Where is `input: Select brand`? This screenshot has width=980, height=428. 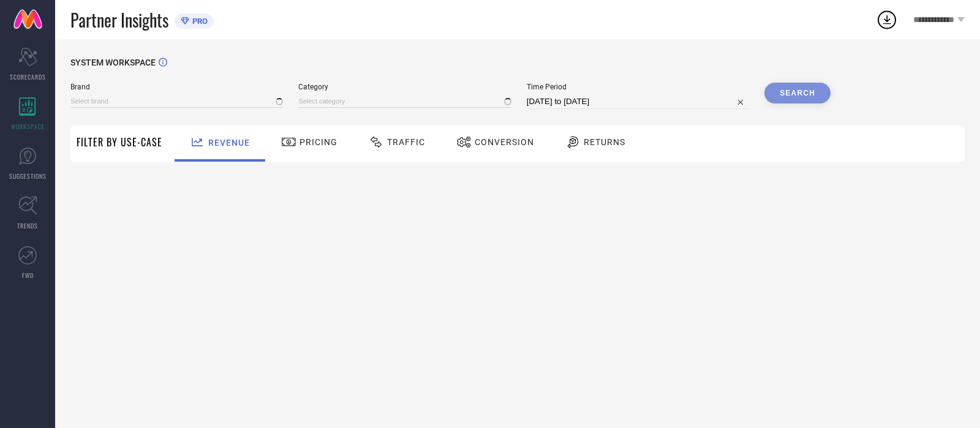
input: Select brand is located at coordinates (176, 101).